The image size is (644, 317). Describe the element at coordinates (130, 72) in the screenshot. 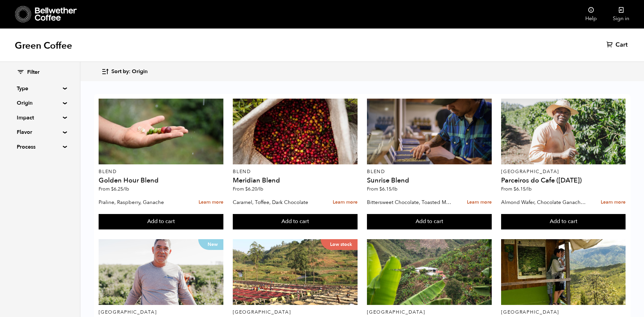

I see `span: Sort by: Origin` at that location.